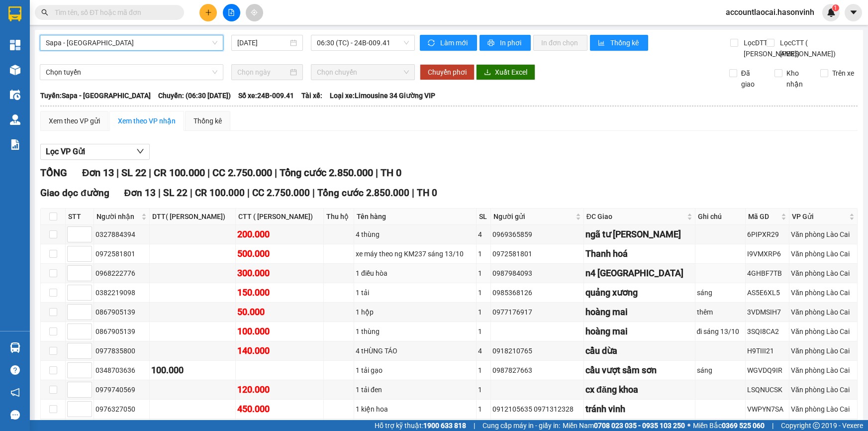 The height and width of the screenshot is (431, 868). Describe the element at coordinates (537, 351) in the screenshot. I see `div: 0918210765` at that location.